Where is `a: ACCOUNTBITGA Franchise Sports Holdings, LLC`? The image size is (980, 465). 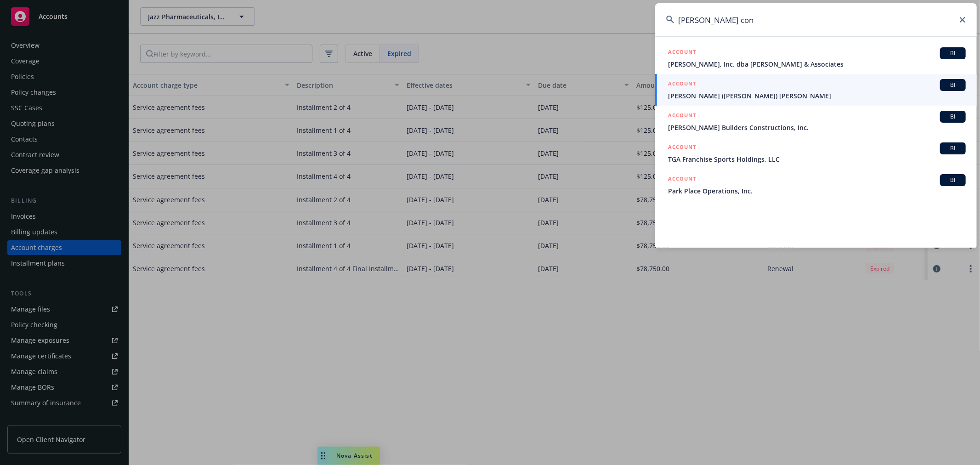
a: ACCOUNTBITGA Franchise Sports Holdings, LLC is located at coordinates (815, 153).